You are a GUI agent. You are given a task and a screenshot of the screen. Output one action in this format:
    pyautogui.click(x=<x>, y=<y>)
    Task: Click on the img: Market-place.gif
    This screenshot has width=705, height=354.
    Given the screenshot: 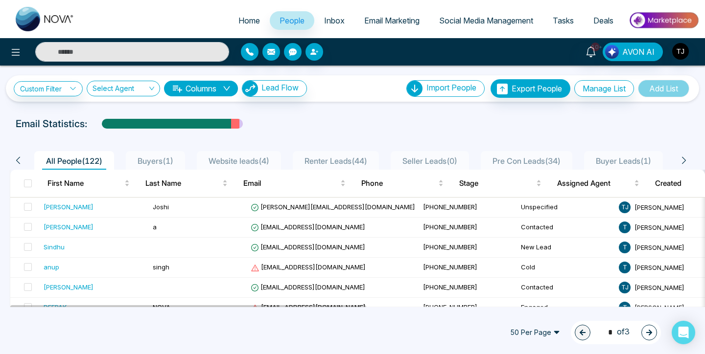 What is the action you would take?
    pyautogui.click(x=663, y=20)
    